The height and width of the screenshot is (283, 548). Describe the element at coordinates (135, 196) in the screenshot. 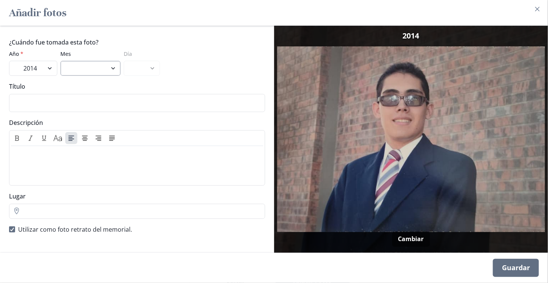

I see `label: Lugar` at that location.